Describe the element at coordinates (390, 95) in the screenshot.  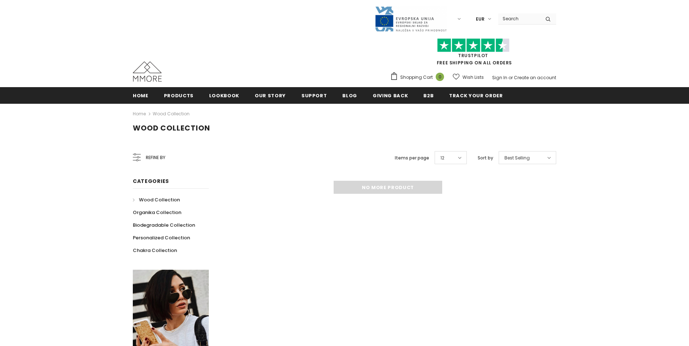
I see `a: Giving back` at that location.